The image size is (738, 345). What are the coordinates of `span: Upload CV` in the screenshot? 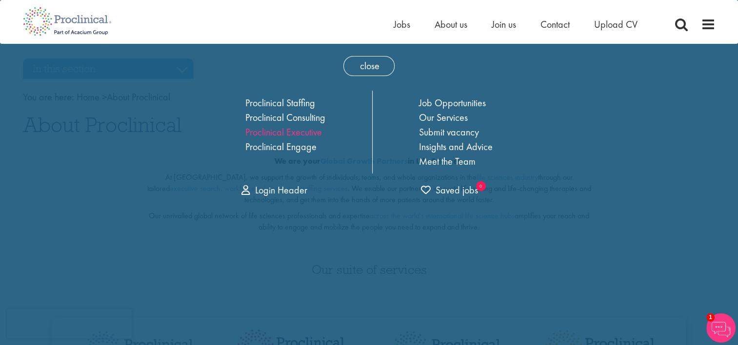 It's located at (616, 24).